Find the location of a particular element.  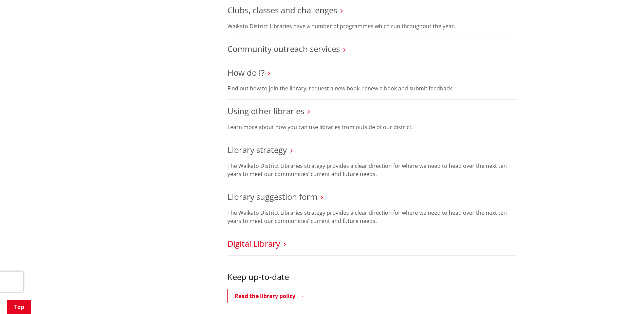

p: Waikato District Libraries have a number of programmes which run throughout the year. is located at coordinates (372, 26).